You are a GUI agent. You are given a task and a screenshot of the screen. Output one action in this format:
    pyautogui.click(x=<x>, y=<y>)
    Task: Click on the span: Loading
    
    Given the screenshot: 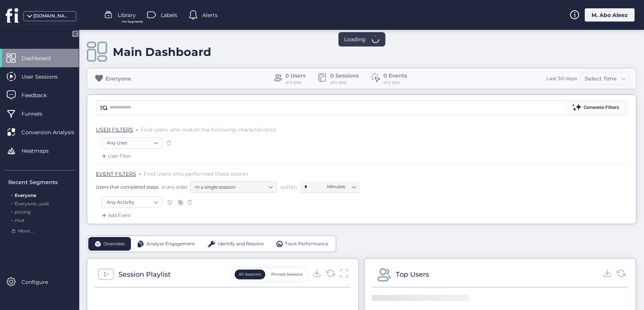 What is the action you would take?
    pyautogui.click(x=355, y=39)
    